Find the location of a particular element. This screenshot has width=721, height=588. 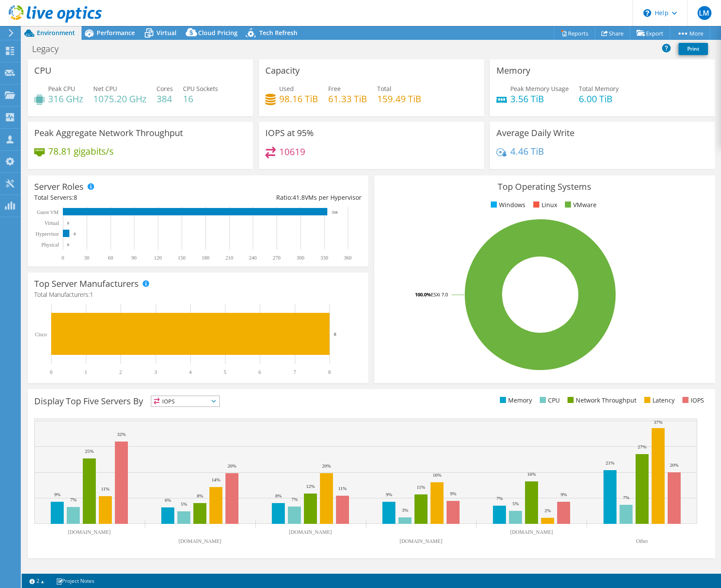

h4: 16 is located at coordinates (201, 98).